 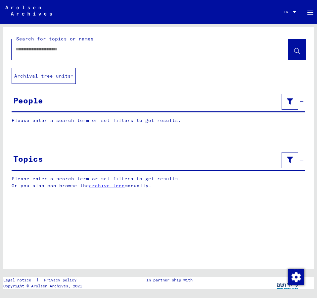 I want to click on mat-icon: Side nav toggle icon, so click(x=310, y=13).